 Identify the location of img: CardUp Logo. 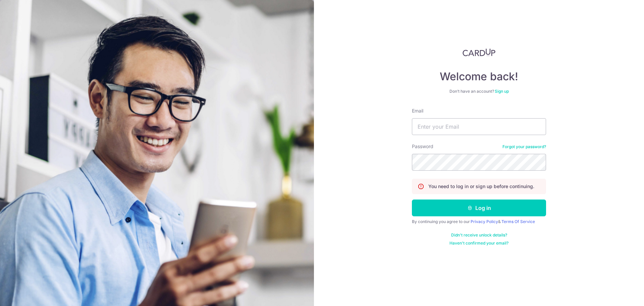
(479, 52).